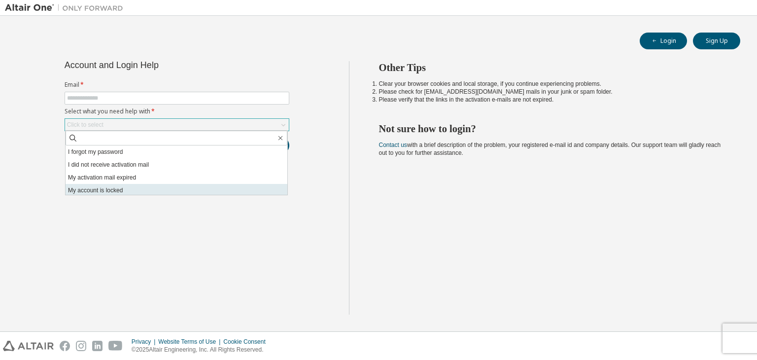 Image resolution: width=757 pixels, height=360 pixels. I want to click on li: I forgot my password, so click(177, 152).